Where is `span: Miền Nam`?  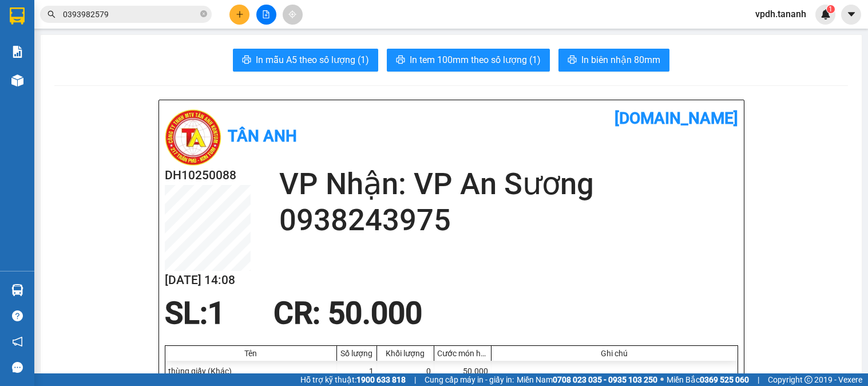 span: Miền Nam is located at coordinates (587, 380).